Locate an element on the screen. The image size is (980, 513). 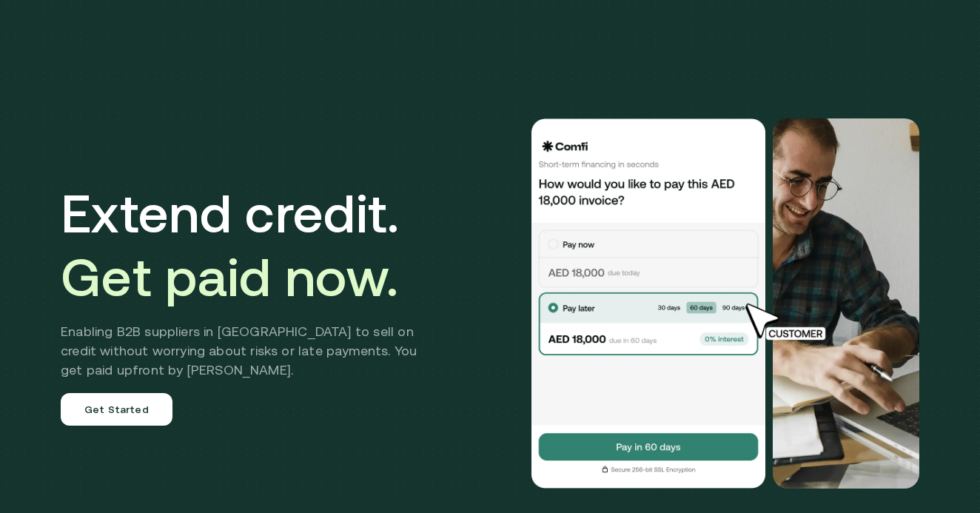
span: Get paid now. is located at coordinates (230, 277).